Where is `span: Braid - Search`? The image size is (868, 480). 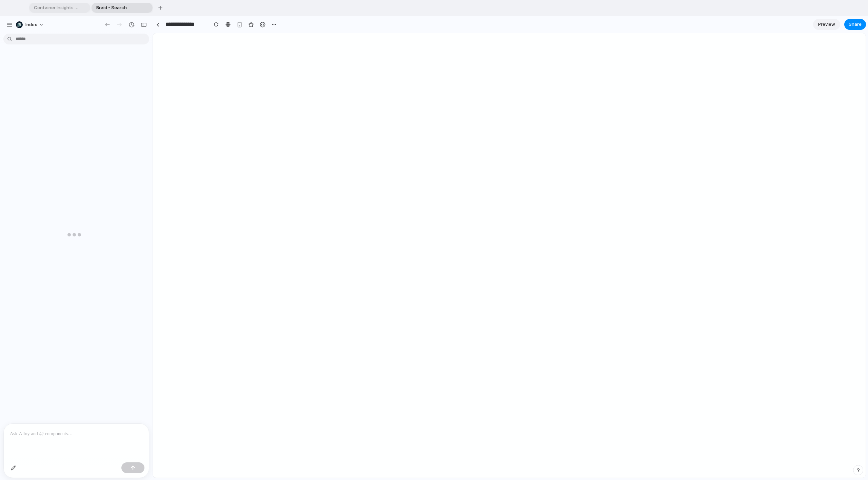
span: Braid - Search is located at coordinates (118, 8).